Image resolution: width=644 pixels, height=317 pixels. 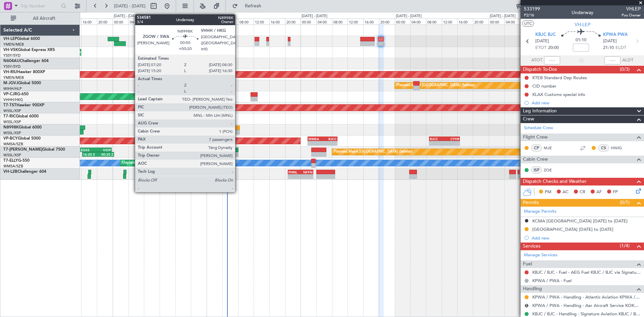 What do you see at coordinates (11, 161) in the screenshot?
I see `span: T7-ELLY` at bounding box center [11, 161].